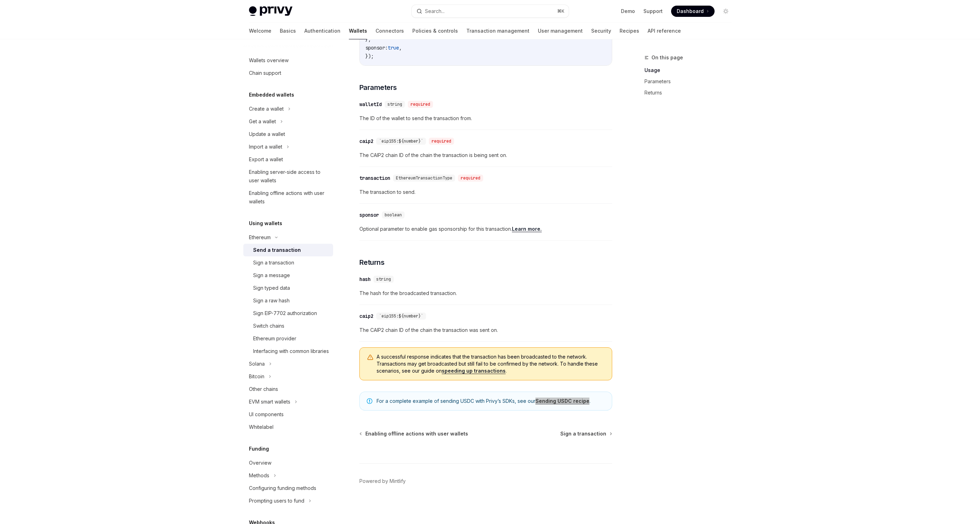 The height and width of the screenshot is (524, 980). I want to click on div: Whitelabel, so click(261, 427).